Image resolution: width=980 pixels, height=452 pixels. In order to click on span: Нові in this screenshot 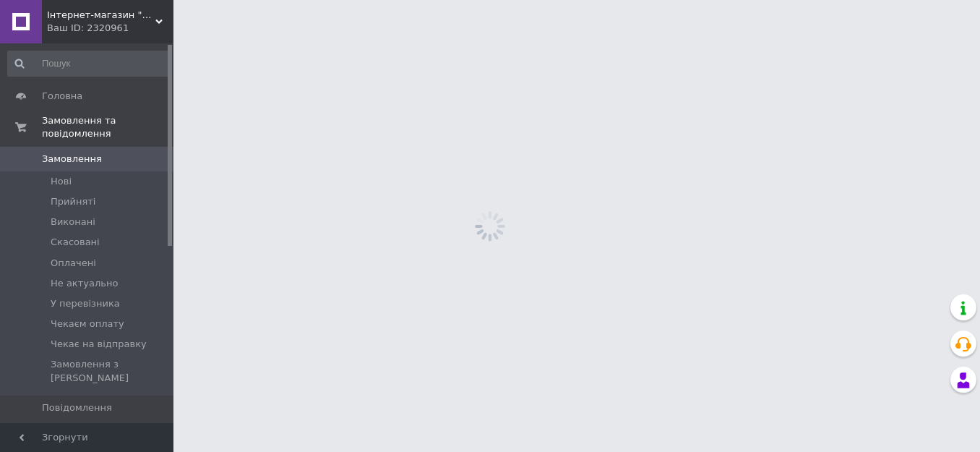, I will do `click(60, 181)`.